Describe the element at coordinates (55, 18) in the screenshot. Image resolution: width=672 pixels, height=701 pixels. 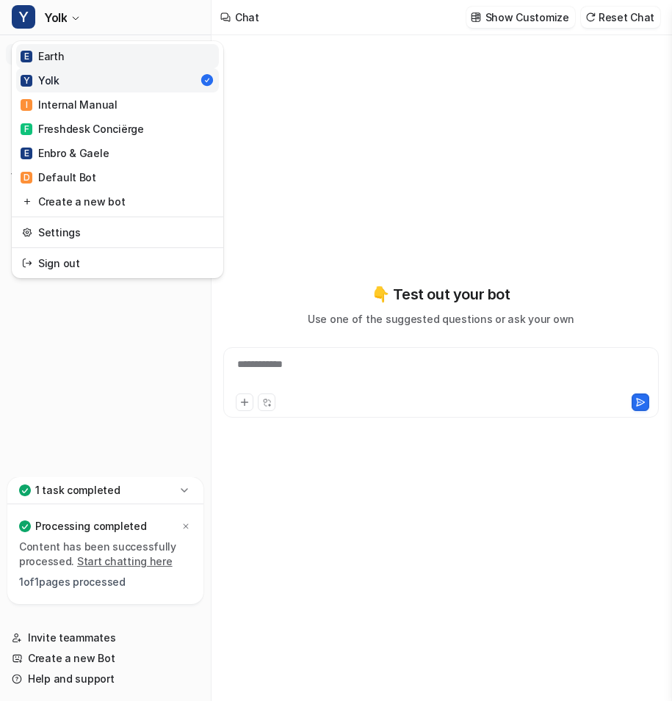
I see `span: Yolk` at that location.